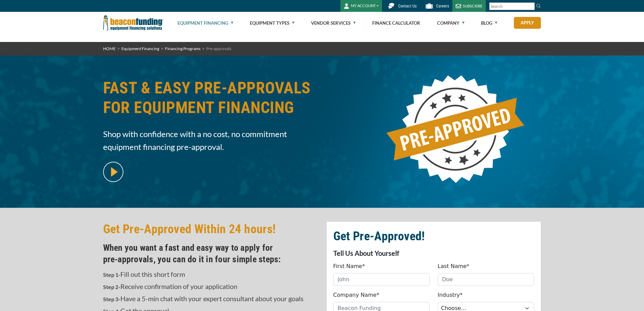 This screenshot has height=311, width=644. What do you see at coordinates (408, 6) in the screenshot?
I see `span: Contact Us` at bounding box center [408, 6].